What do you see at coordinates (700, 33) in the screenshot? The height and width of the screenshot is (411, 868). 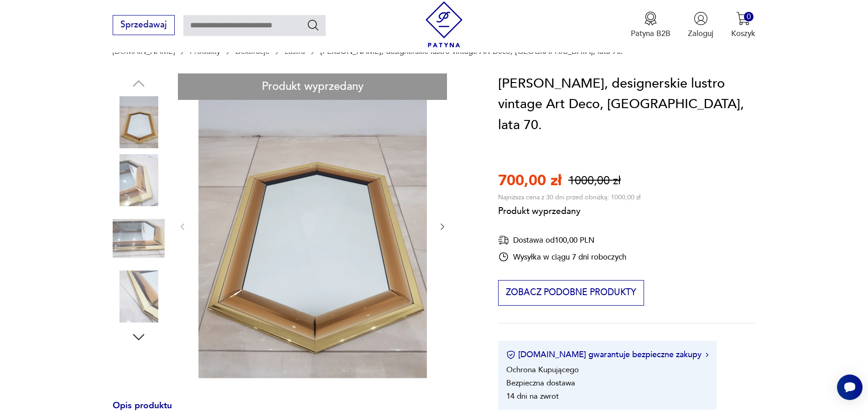 I see `p: Zaloguj` at bounding box center [700, 33].